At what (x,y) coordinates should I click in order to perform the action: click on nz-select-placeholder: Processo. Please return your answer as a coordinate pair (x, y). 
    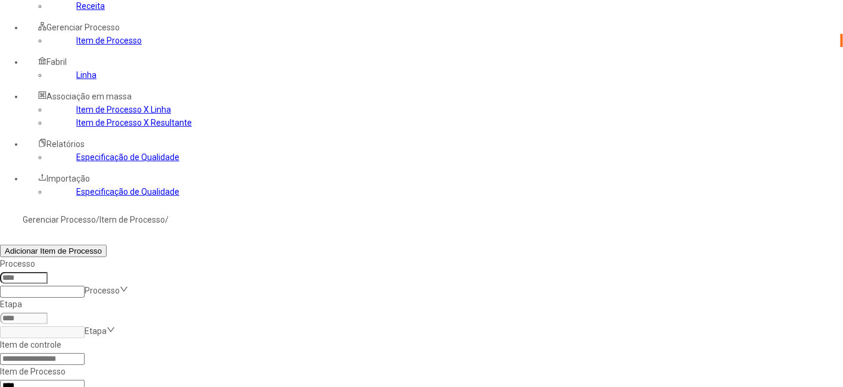
    Looking at the image, I should click on (102, 291).